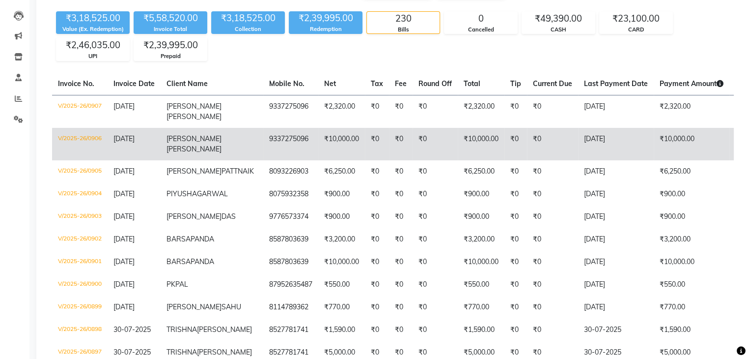 Image resolution: width=747 pixels, height=359 pixels. I want to click on td: V/2025-26/0898, so click(80, 330).